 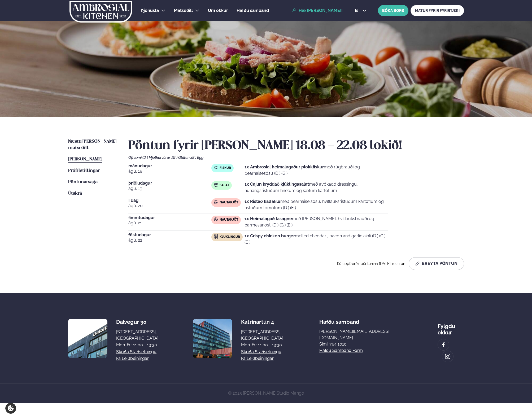 What do you see at coordinates (217, 10) in the screenshot?
I see `span: Um okkur` at bounding box center [217, 10].